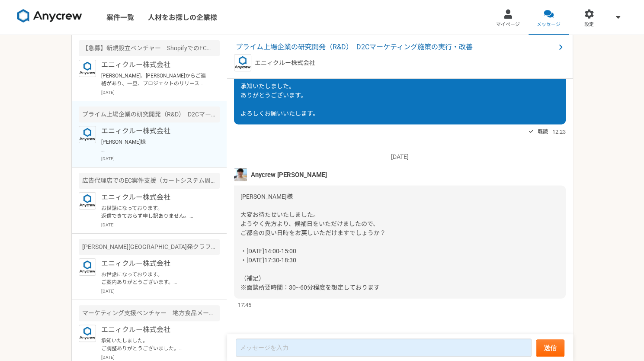 The image size is (644, 361). What do you see at coordinates (395, 47) in the screenshot?
I see `span: プライム上場企業の研究開発（R&D） D2Cマーケティング施策の実行・改善` at bounding box center [395, 47].